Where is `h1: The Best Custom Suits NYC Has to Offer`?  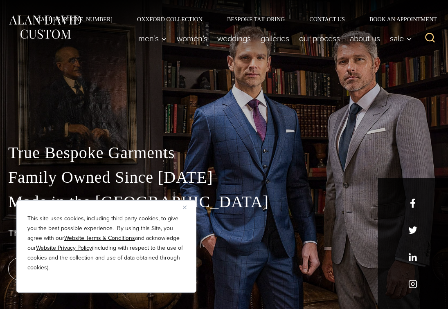
h1: The Best Custom Suits NYC Has to Offer is located at coordinates (224, 233).